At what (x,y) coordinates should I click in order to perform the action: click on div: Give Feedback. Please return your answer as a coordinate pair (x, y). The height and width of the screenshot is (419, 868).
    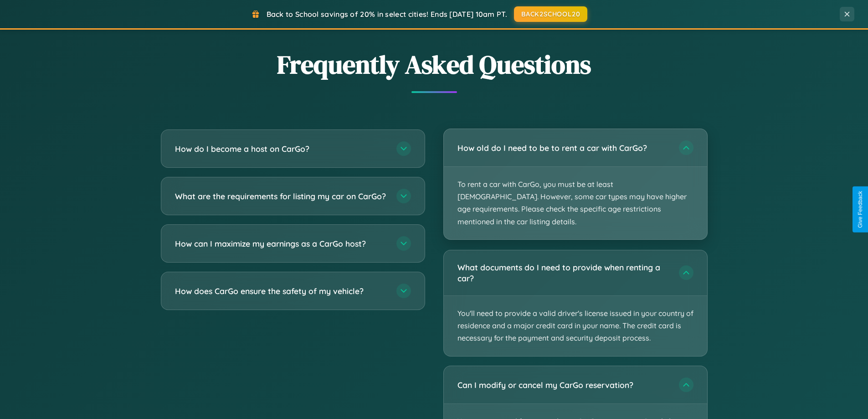
    Looking at the image, I should click on (860, 209).